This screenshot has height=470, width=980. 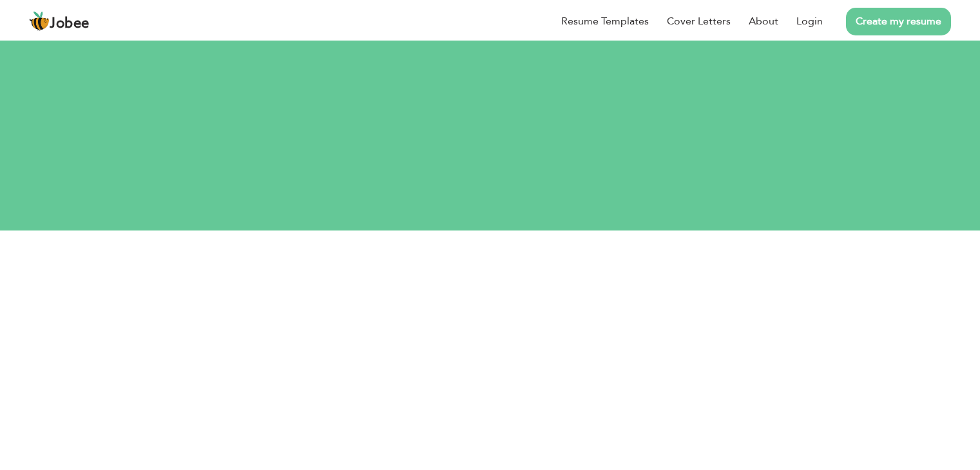 I want to click on a: Resume Templates, so click(x=605, y=21).